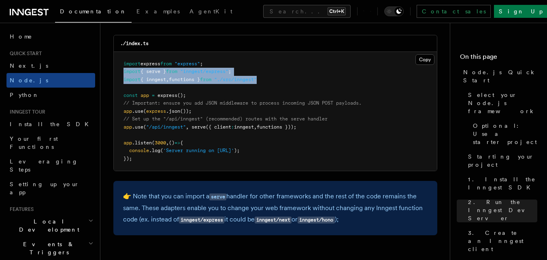  What do you see at coordinates (51, 66) in the screenshot?
I see `a: Next.js` at bounding box center [51, 66].